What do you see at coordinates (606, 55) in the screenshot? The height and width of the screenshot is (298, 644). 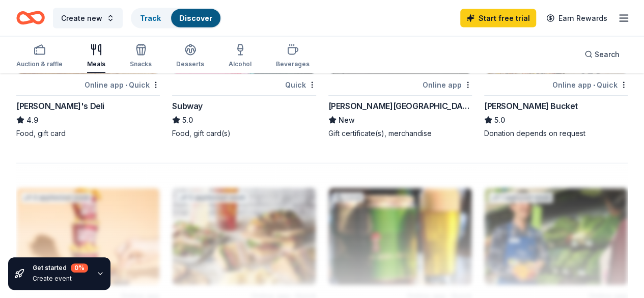 I see `span: Search` at bounding box center [606, 55].